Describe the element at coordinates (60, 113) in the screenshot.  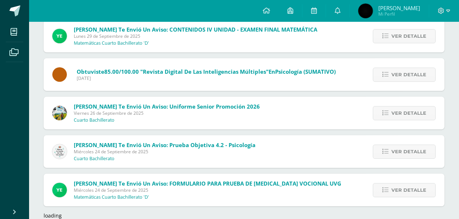
I see `img: a257b9d1af4285118f73fe144f089b76.png` at that location.